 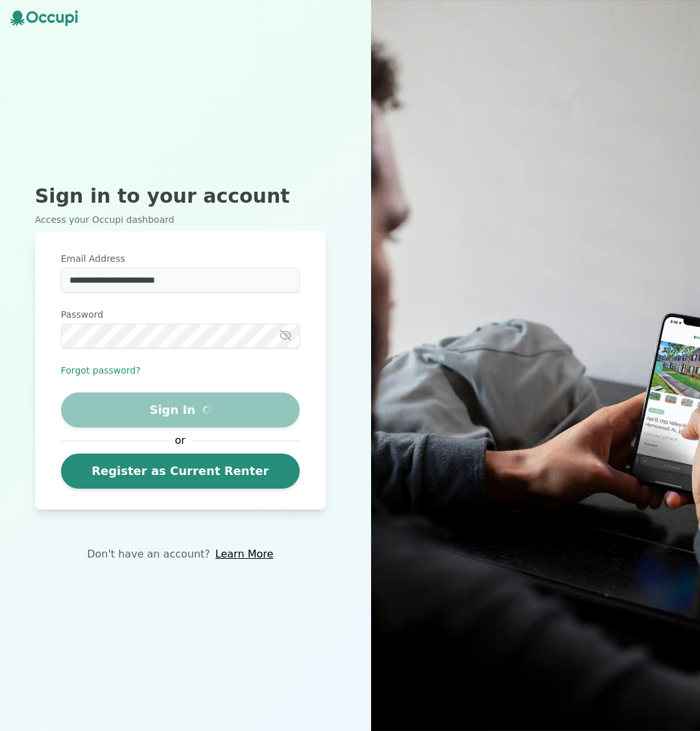 I want to click on label: Email Address, so click(x=181, y=259).